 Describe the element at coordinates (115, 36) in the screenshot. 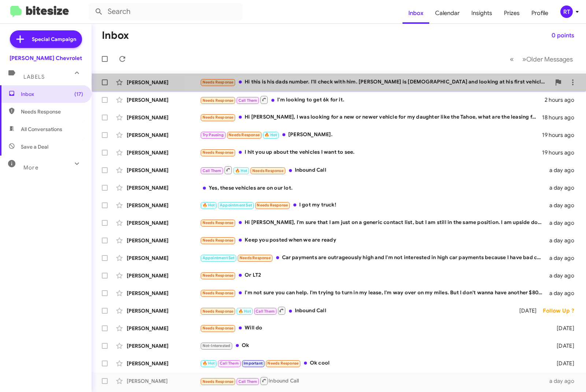

I see `h1: Inbox` at that location.